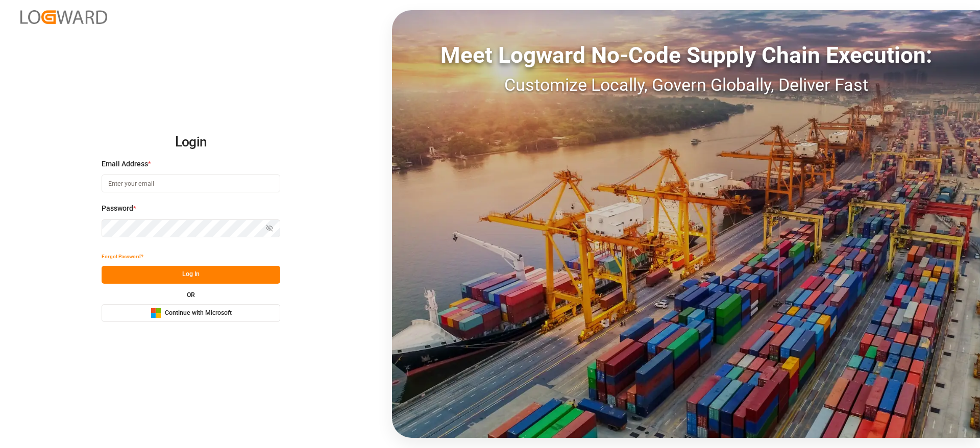 This screenshot has height=448, width=980. Describe the element at coordinates (686, 85) in the screenshot. I see `div: Customize Locally, Govern Globally, Deliver Fast` at that location.